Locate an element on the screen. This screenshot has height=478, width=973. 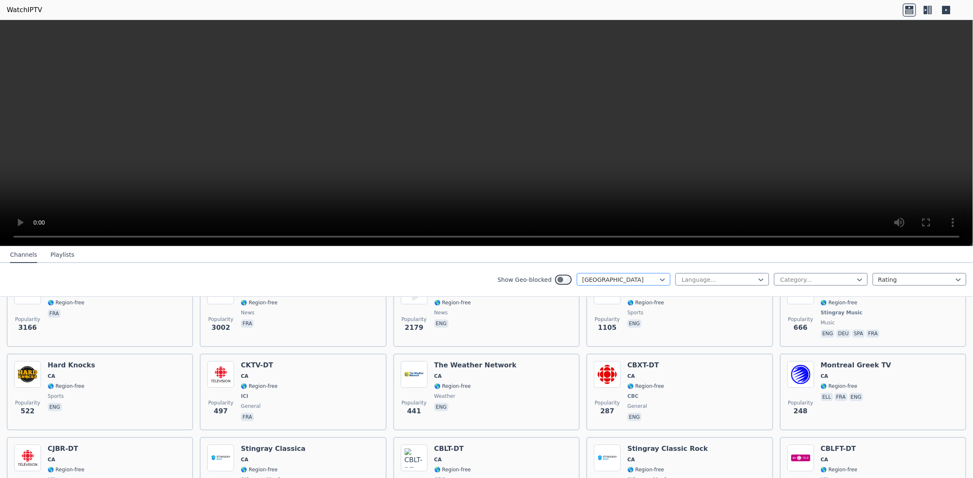
span: 287 is located at coordinates (607, 412).